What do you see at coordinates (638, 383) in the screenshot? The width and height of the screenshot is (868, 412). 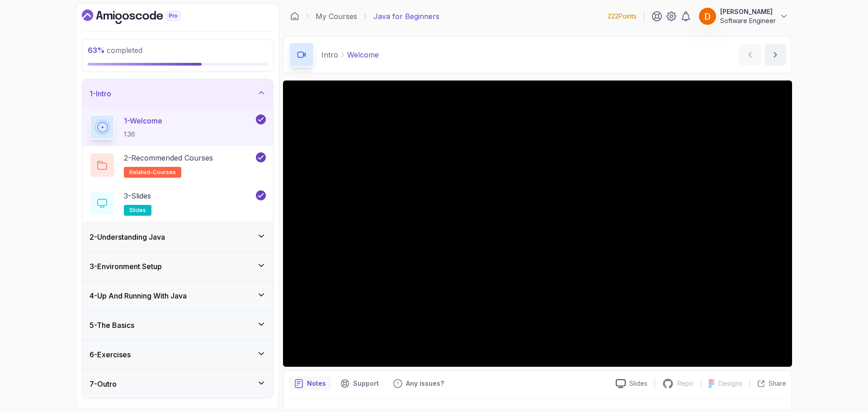 I see `p: Slides` at bounding box center [638, 383].